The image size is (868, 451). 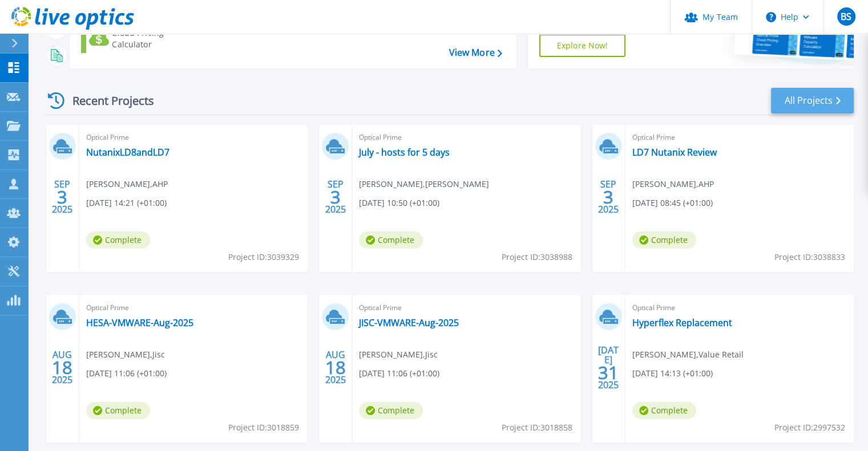 I want to click on a: JISC-VMWARE-Aug-2025, so click(x=409, y=322).